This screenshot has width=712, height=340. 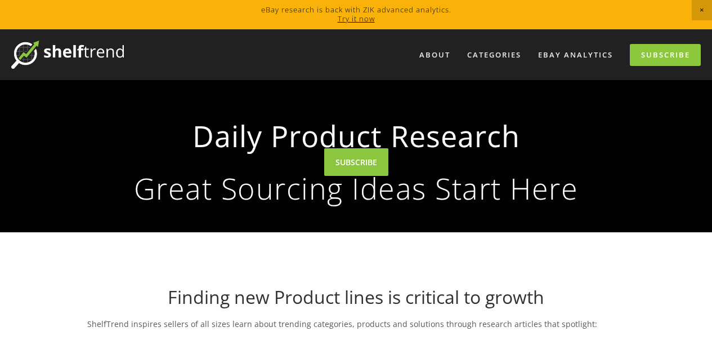 What do you see at coordinates (357, 297) in the screenshot?
I see `h1: Finding new Product lines is critical to growth` at bounding box center [357, 297].